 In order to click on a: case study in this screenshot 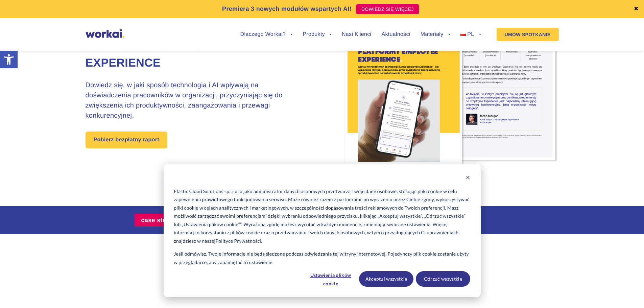, I will do `click(159, 220)`.